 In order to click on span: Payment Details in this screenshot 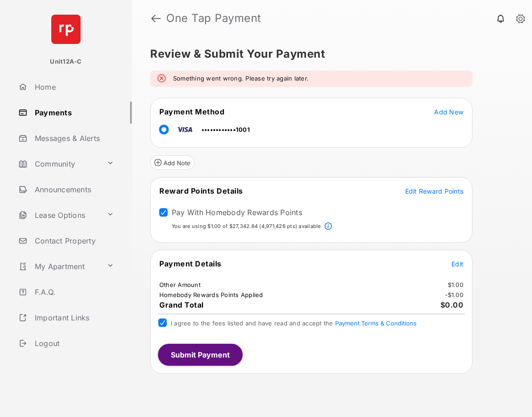, I will do `click(191, 264)`.